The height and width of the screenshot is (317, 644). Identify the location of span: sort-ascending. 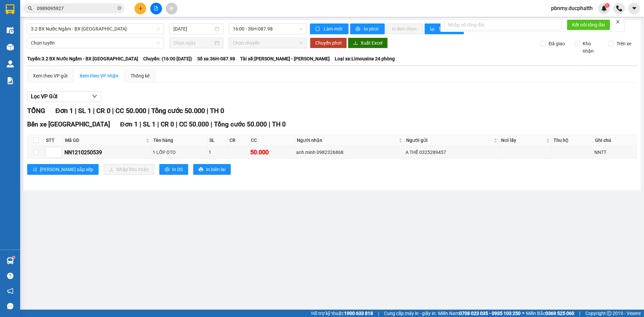
(35, 170).